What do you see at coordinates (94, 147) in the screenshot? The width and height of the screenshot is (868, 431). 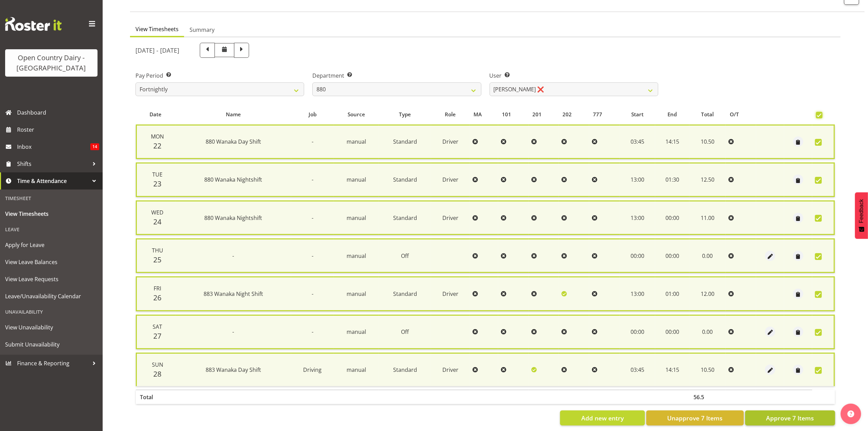 I see `span: 14` at bounding box center [94, 147].